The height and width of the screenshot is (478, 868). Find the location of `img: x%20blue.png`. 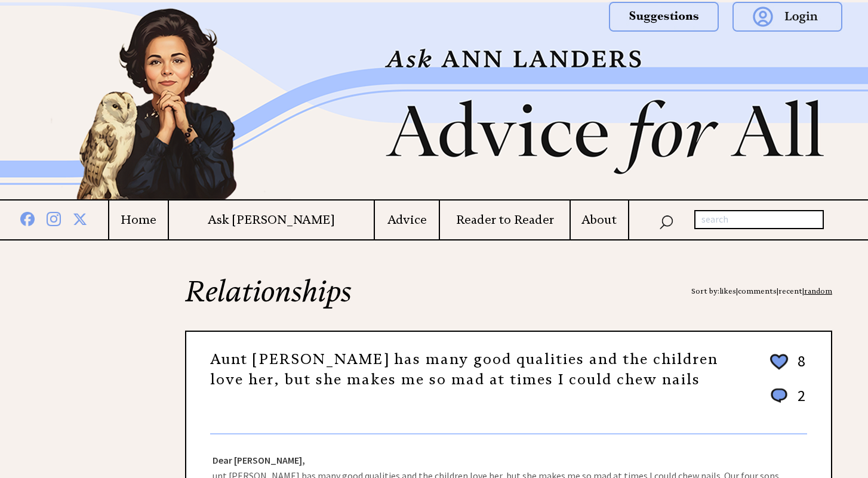

img: x%20blue.png is located at coordinates (80, 218).